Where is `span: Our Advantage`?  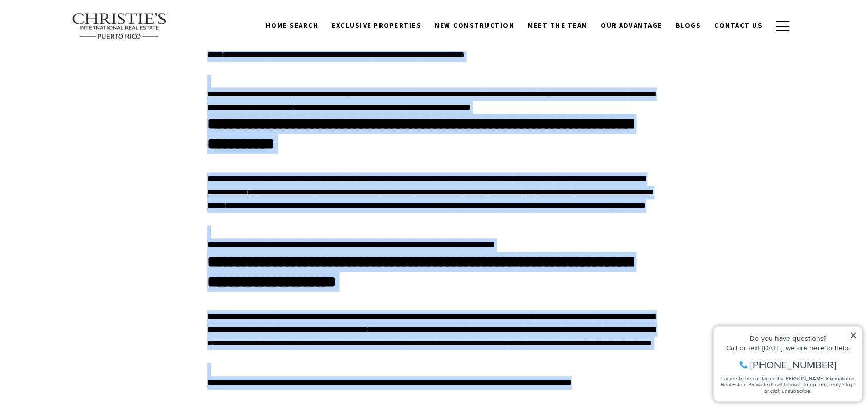
span: Our Advantage is located at coordinates (632, 25).